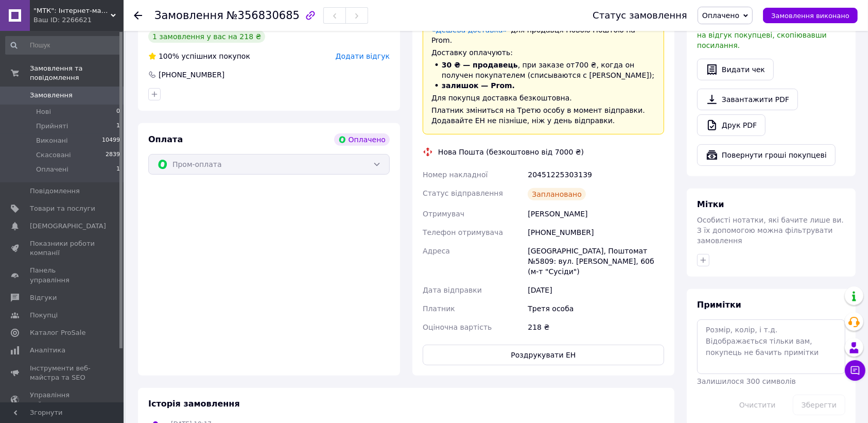 The height and width of the screenshot is (423, 868). What do you see at coordinates (362, 139) in the screenshot?
I see `div: Оплачено` at bounding box center [362, 139].